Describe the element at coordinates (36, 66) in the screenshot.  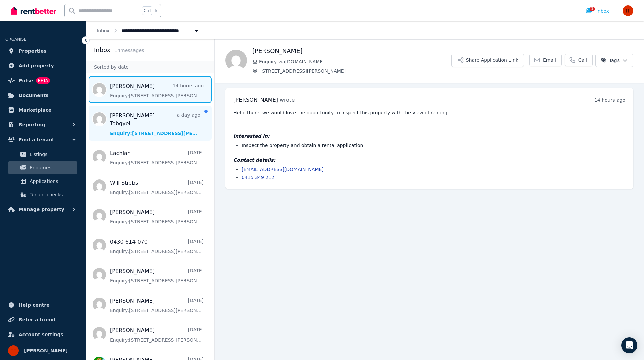
I see `span: Add property` at that location.